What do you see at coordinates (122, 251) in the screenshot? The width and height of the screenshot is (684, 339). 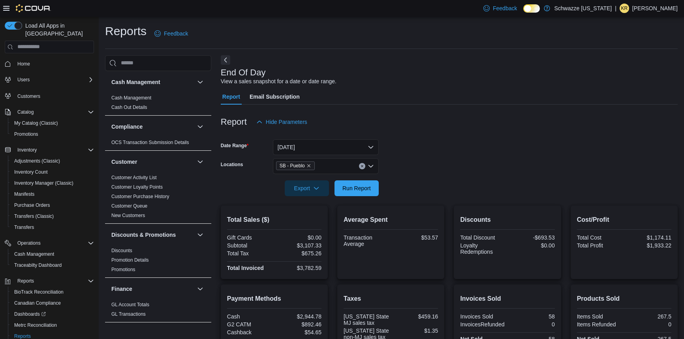 I see `a: Discounts` at bounding box center [122, 251].